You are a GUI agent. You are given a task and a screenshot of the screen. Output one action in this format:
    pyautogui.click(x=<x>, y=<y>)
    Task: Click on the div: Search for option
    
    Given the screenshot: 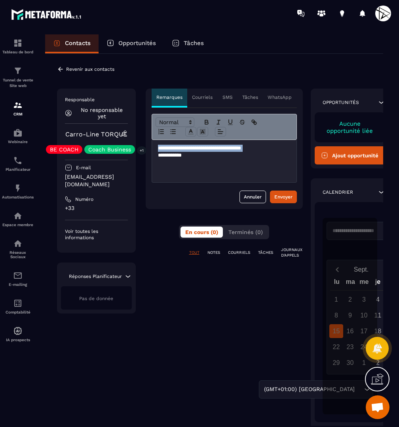 What is the action you would take?
    pyautogui.click(x=316, y=390)
    